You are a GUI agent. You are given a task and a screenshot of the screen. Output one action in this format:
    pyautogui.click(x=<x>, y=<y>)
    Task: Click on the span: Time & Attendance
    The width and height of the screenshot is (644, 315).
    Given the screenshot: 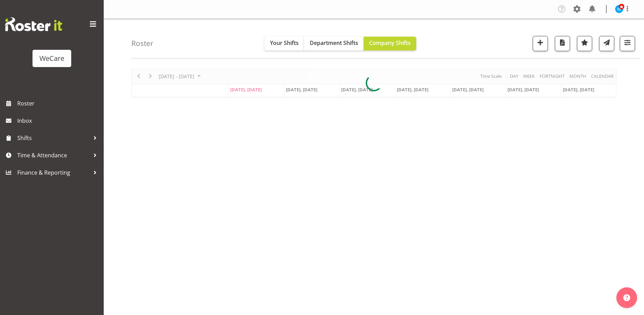 What is the action you would take?
    pyautogui.click(x=54, y=155)
    